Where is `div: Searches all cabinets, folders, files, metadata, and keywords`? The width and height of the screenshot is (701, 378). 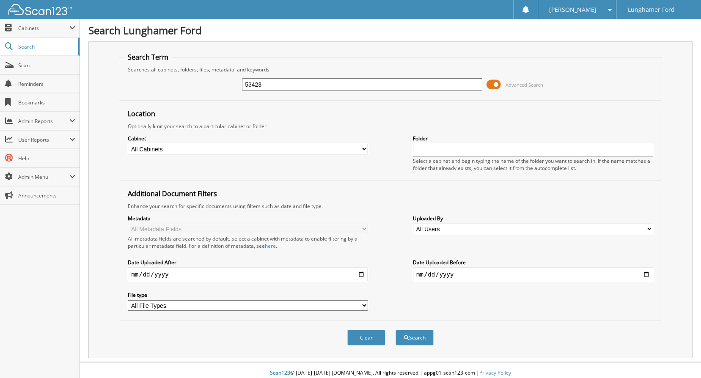 div: Searches all cabinets, folders, files, metadata, and keywords is located at coordinates (390, 69).